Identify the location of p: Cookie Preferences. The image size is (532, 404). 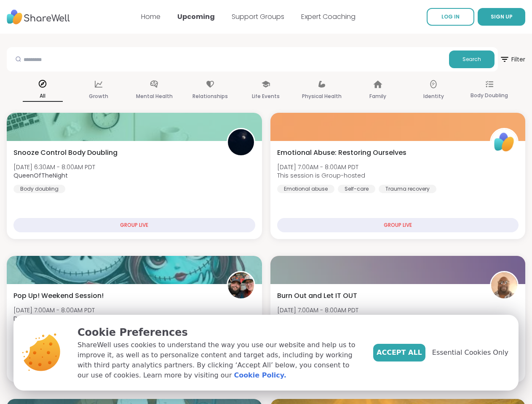
(219, 333).